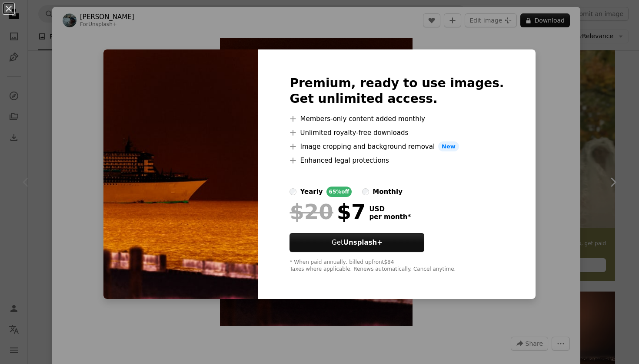 The image size is (639, 364). I want to click on input: monthly, so click(365, 192).